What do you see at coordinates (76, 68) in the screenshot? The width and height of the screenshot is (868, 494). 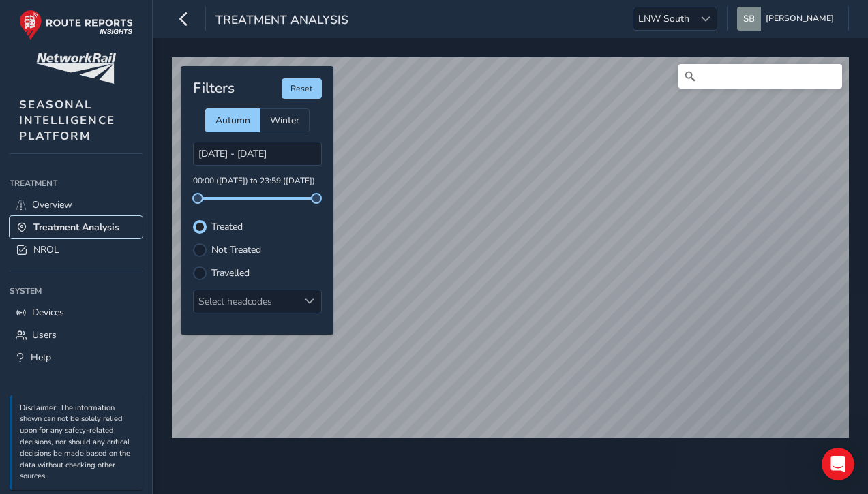 I see `img: customer logo` at bounding box center [76, 68].